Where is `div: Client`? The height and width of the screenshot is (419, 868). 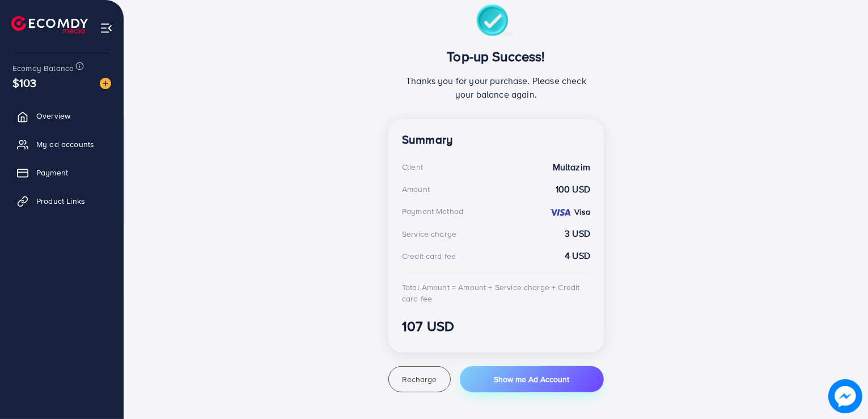
div: Client is located at coordinates (412, 167).